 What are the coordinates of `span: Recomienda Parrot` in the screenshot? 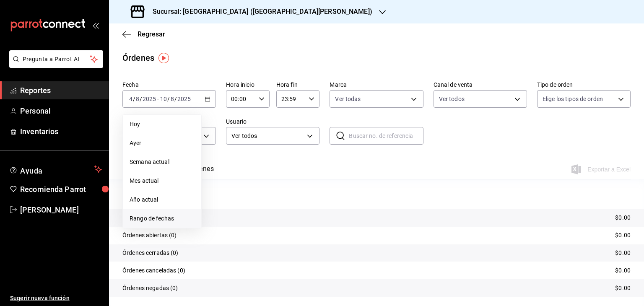 It's located at (61, 189).